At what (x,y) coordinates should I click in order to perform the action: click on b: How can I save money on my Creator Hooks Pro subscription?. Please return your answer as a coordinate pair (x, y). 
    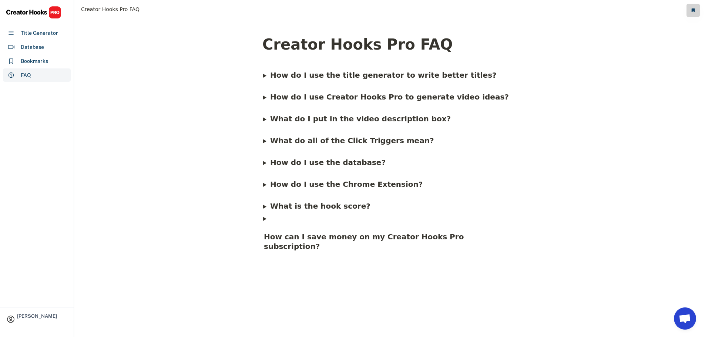
    Looking at the image, I should click on (365, 242).